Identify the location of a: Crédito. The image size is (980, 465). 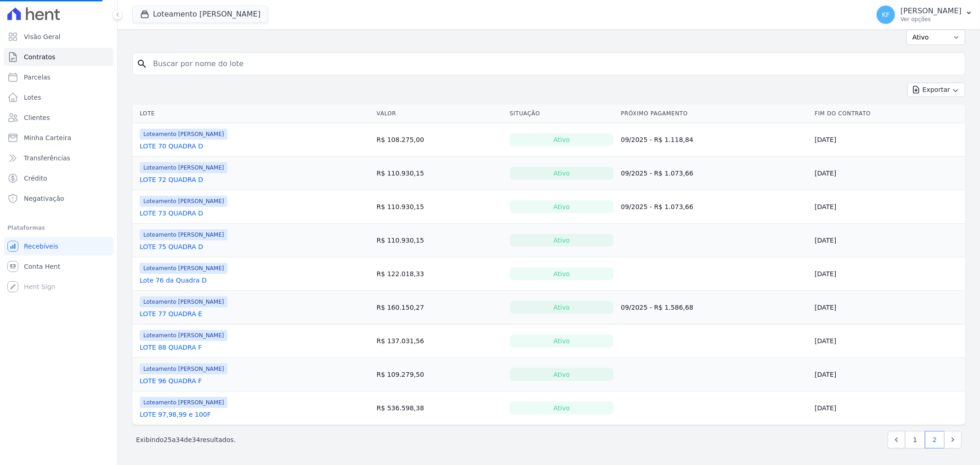
(59, 178).